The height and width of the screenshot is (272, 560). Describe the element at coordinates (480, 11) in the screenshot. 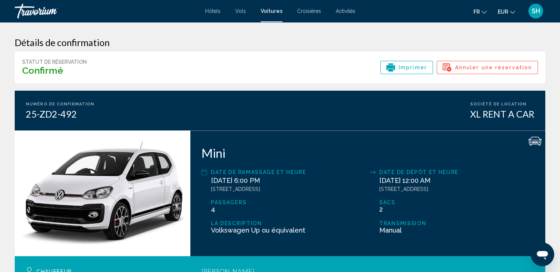

I see `button: Change language` at that location.